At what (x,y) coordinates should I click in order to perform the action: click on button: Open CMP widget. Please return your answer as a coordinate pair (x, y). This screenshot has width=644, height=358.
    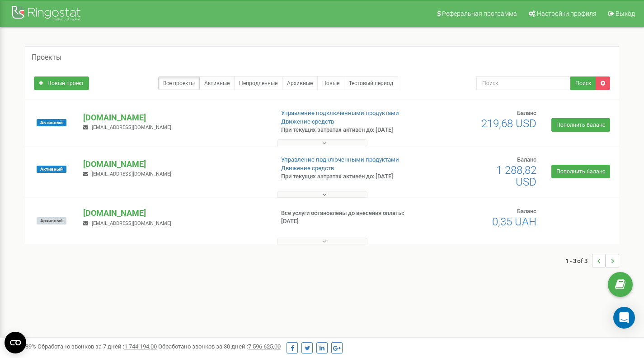
    Looking at the image, I should click on (15, 342).